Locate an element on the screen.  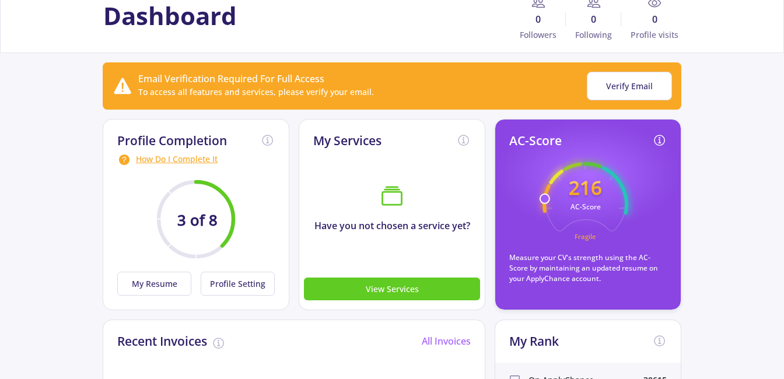
button: View Services is located at coordinates (392, 289).